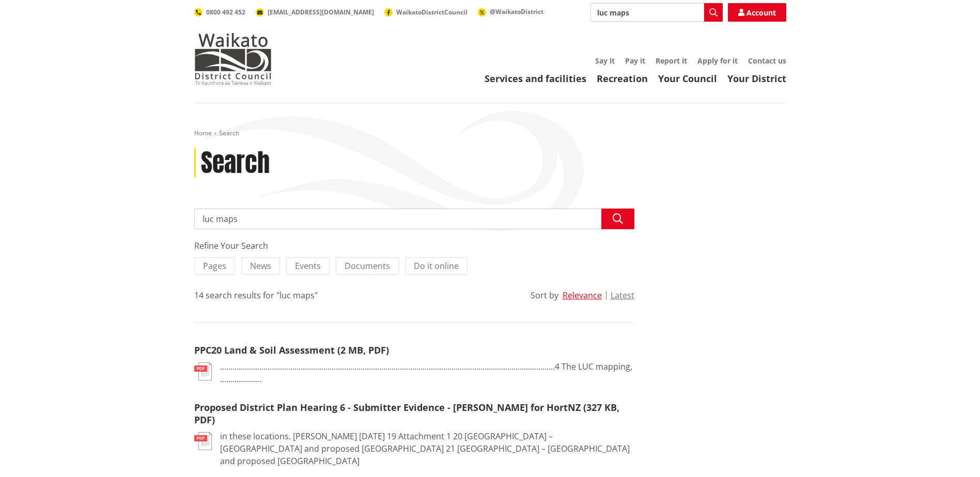  What do you see at coordinates (757, 78) in the screenshot?
I see `a: Your District` at bounding box center [757, 78].